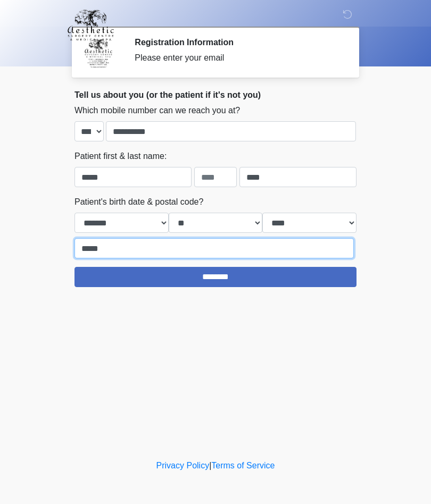  Describe the element at coordinates (139, 202) in the screenshot. I see `label: Patient's birth date & postal code?` at that location.